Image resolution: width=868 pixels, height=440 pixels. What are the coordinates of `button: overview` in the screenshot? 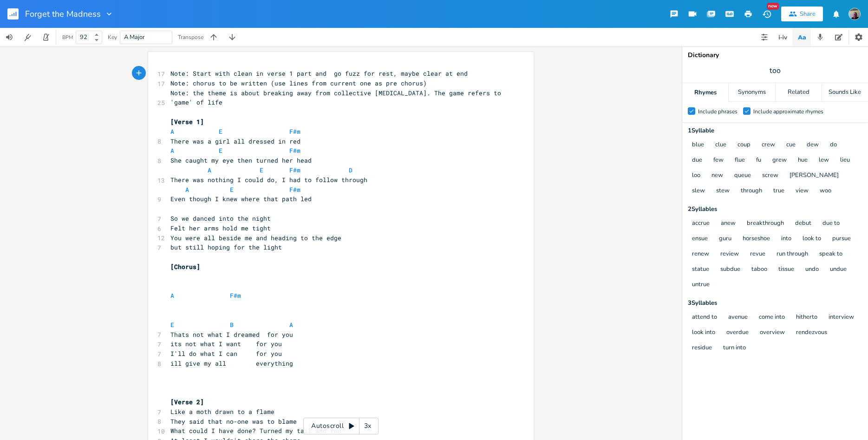 It's located at (773, 332).